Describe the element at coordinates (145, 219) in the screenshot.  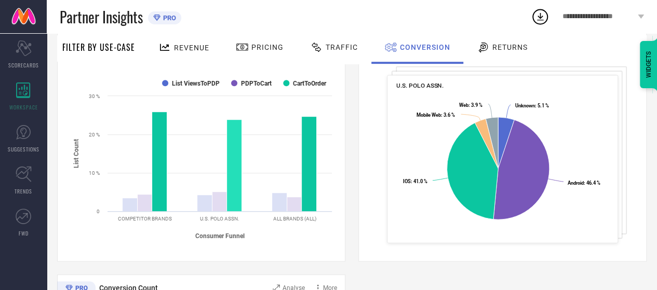
I see `text: COMPETITOR BRANDS` at that location.